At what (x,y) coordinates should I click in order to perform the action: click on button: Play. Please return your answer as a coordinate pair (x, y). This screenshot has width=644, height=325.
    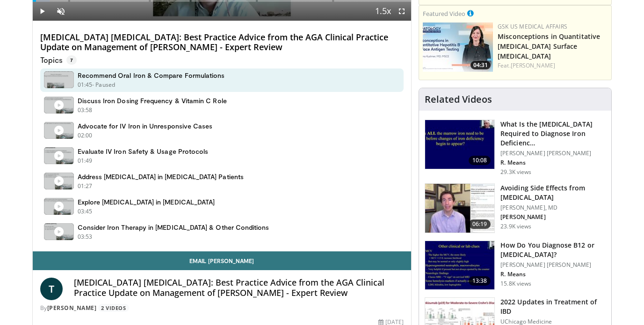
    Looking at the image, I should click on (42, 11).